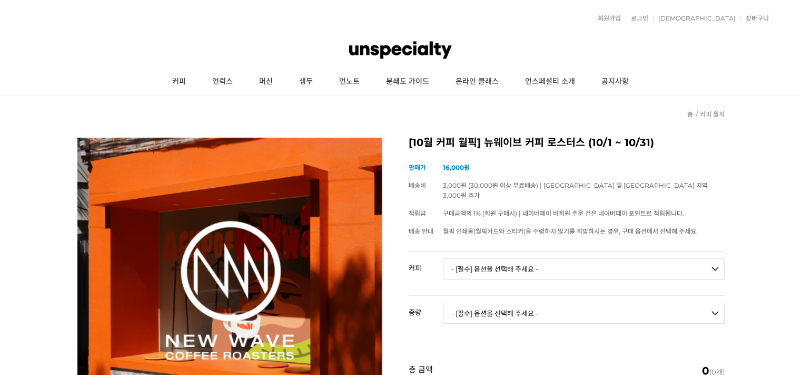 The image size is (801, 375). I want to click on a: 커피, so click(179, 82).